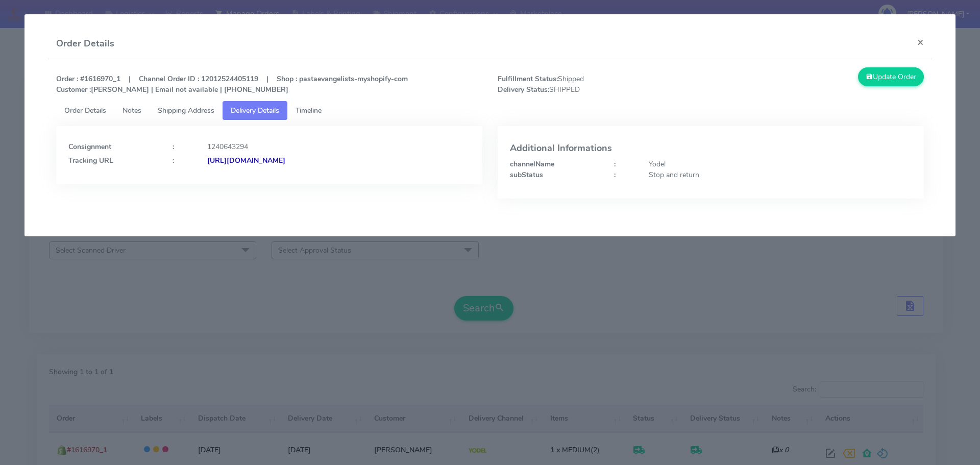 The image size is (980, 465). I want to click on span: Shipped SHIPPED, so click(600, 84).